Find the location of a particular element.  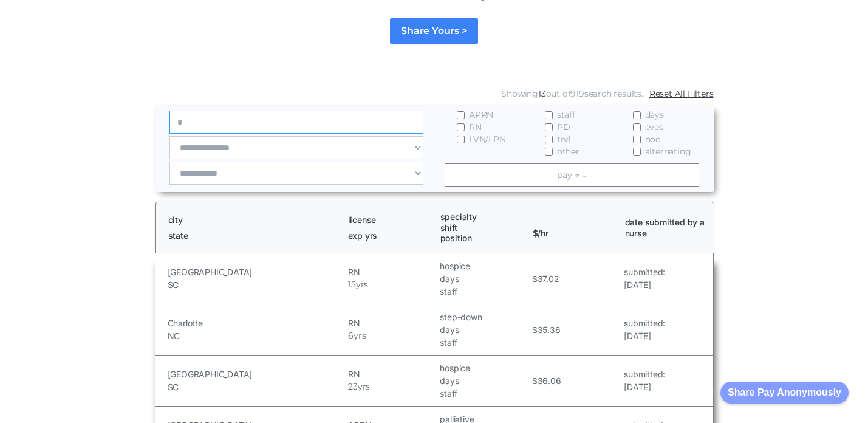

h1: position is located at coordinates (481, 238).